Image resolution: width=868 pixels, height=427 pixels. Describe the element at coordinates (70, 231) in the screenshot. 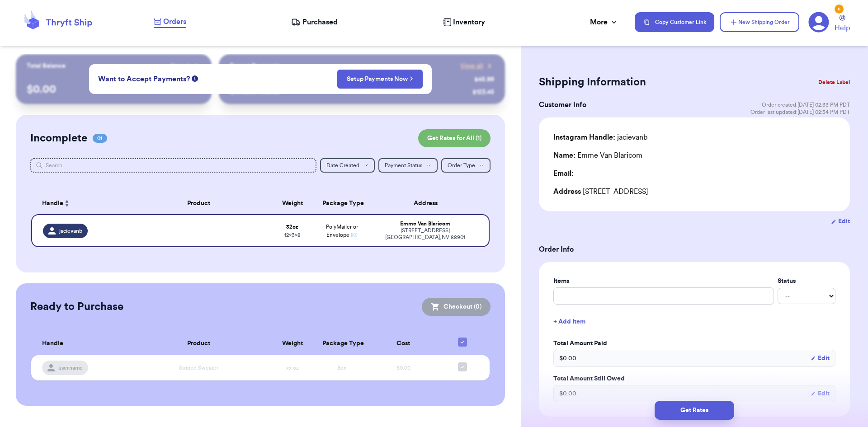

I see `span: jacievanb` at that location.